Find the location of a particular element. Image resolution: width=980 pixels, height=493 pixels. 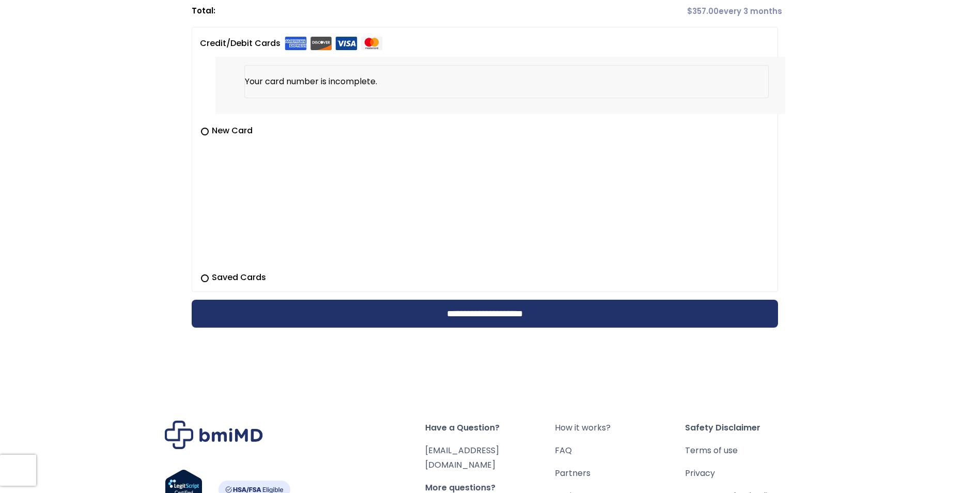

span: 357.00 is located at coordinates (702, 11).